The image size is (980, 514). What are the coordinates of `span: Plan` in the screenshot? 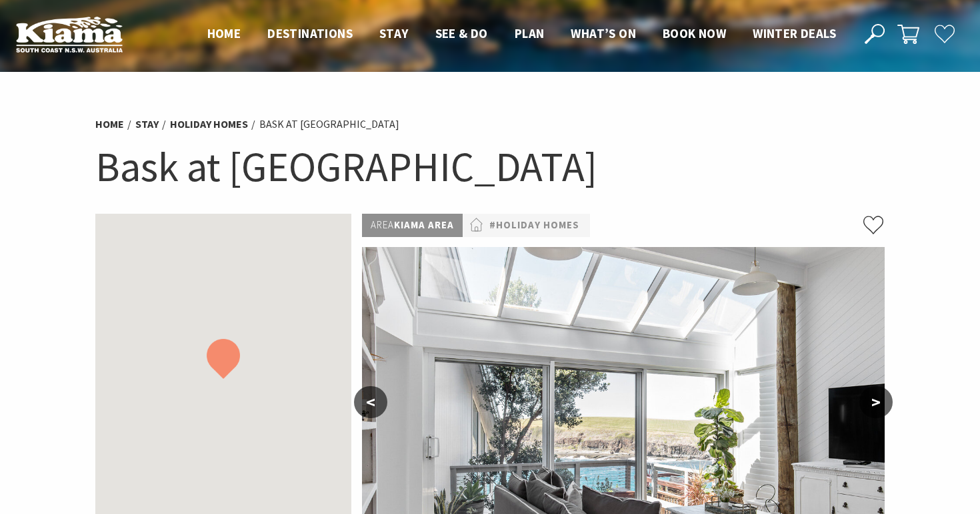 It's located at (529, 33).